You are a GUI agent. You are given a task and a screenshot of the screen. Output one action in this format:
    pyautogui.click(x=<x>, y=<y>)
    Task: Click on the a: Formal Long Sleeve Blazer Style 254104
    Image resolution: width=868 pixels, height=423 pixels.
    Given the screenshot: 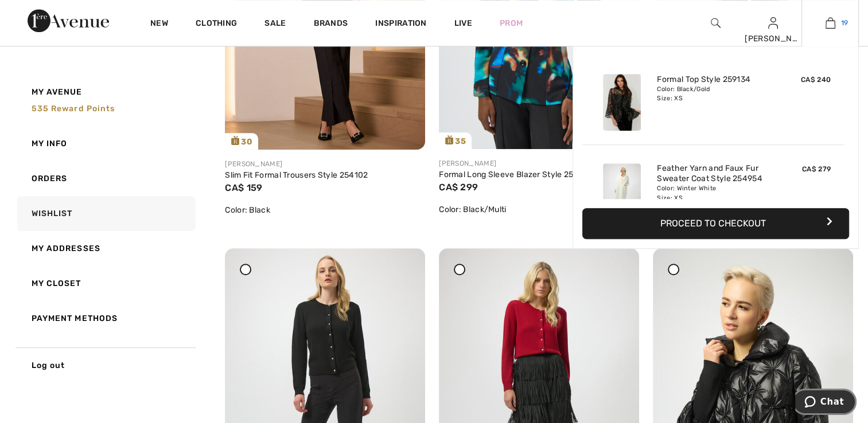 What is the action you would take?
    pyautogui.click(x=515, y=174)
    